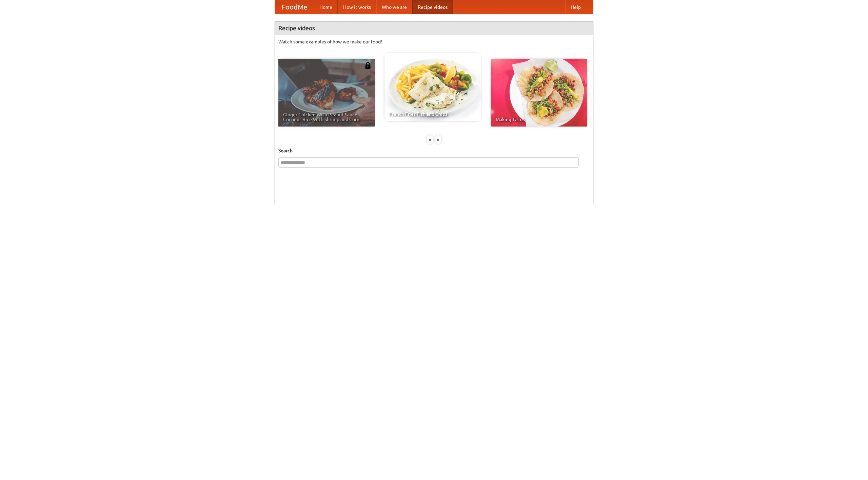 This screenshot has height=480, width=868. I want to click on a: Help, so click(576, 7).